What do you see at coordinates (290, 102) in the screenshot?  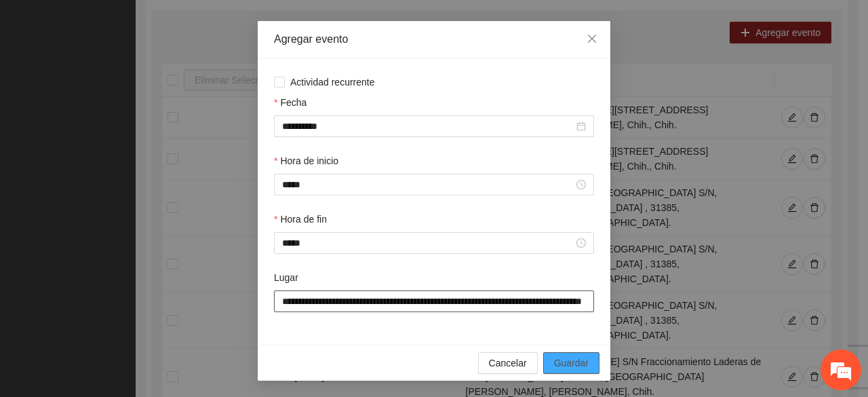 I see `label: Fecha` at bounding box center [290, 102].